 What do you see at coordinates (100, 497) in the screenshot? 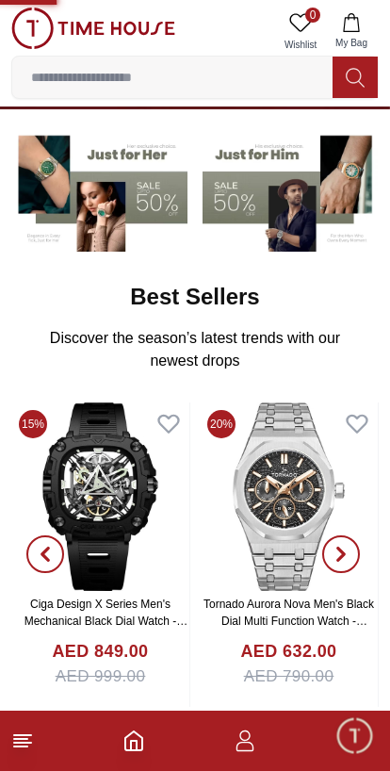
I see `img: Ciga Design X Series Men's Mechanical Black Dial Watch - X051-BB01- W5B` at bounding box center [100, 497].